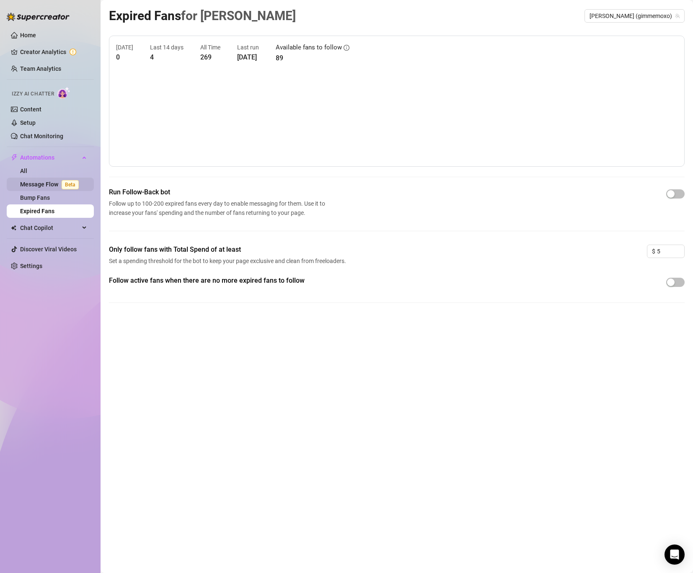 The image size is (693, 573). I want to click on article: Last run, so click(248, 47).